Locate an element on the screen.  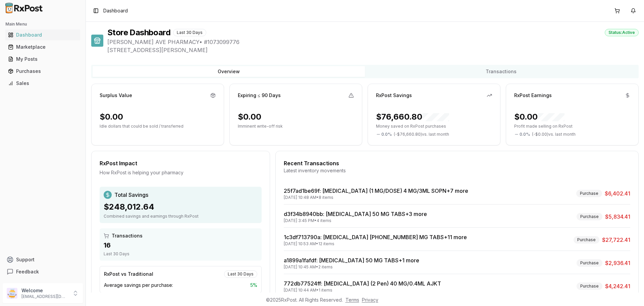
span: Average savings per purchase: is located at coordinates (138, 285).